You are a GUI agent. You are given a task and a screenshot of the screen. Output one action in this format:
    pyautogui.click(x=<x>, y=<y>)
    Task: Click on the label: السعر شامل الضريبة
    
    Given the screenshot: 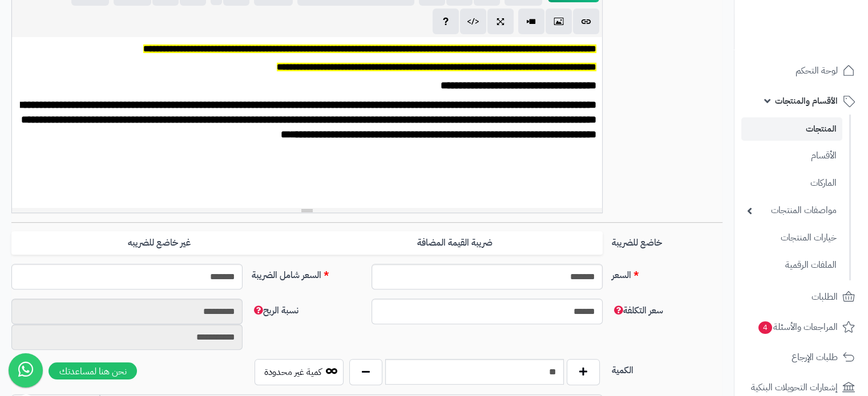 What is the action you would take?
    pyautogui.click(x=307, y=273)
    